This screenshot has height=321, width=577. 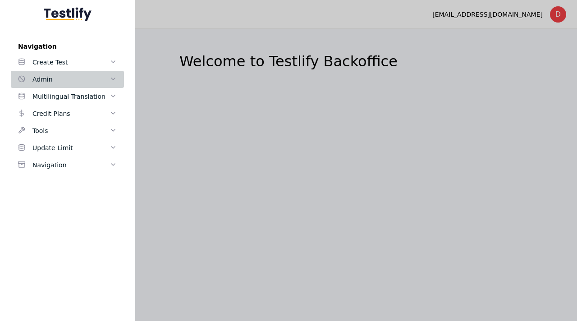 I want to click on div: Create Test, so click(x=71, y=62).